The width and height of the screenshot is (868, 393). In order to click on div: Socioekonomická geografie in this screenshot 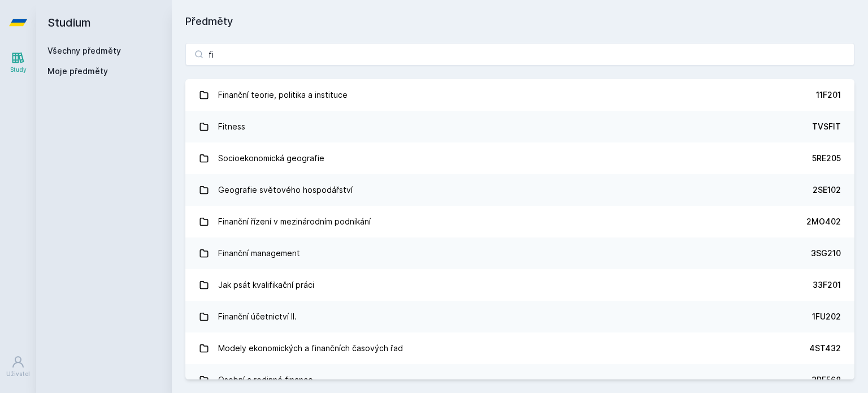, I will do `click(271, 158)`.